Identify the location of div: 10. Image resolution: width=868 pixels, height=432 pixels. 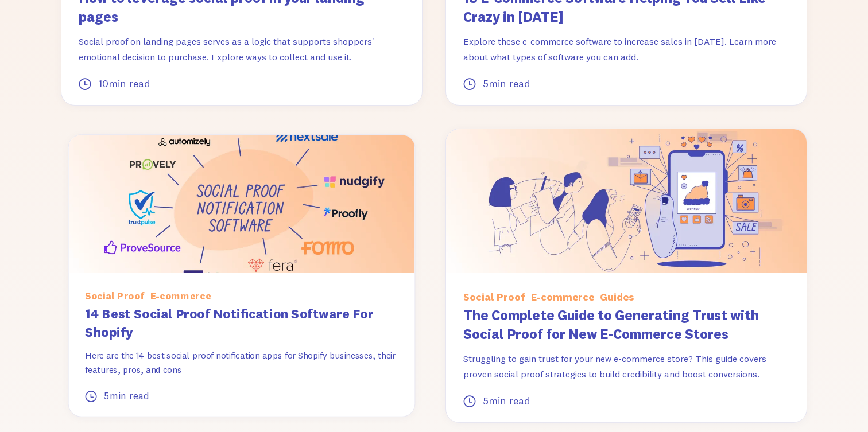
(104, 84).